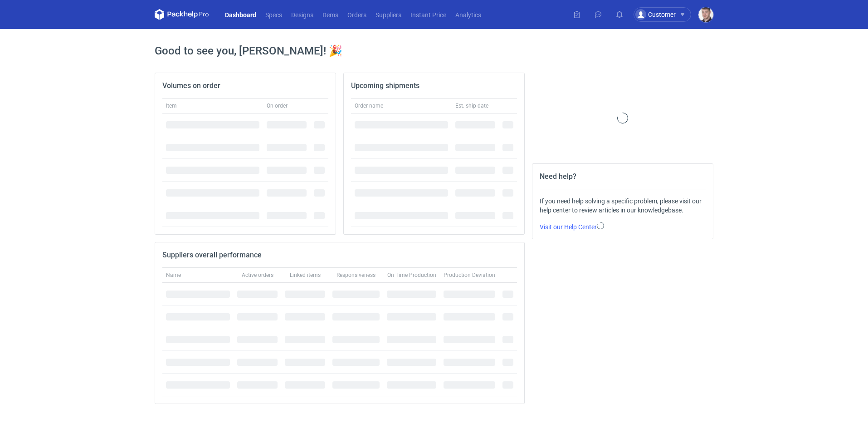 This screenshot has height=424, width=868. I want to click on a: Orders, so click(357, 15).